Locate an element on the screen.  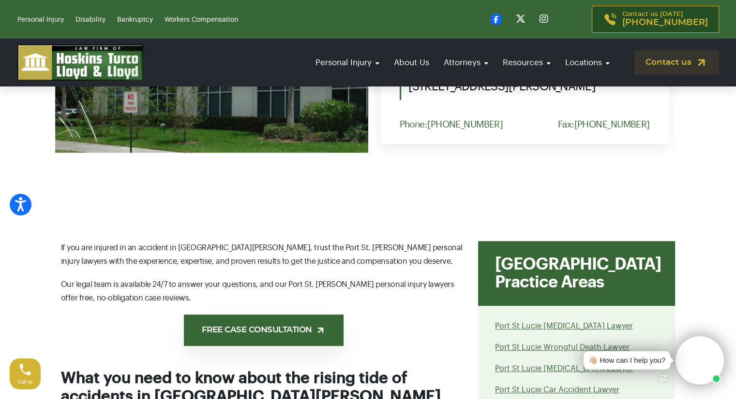
a: Bankruptcy is located at coordinates (135, 20).